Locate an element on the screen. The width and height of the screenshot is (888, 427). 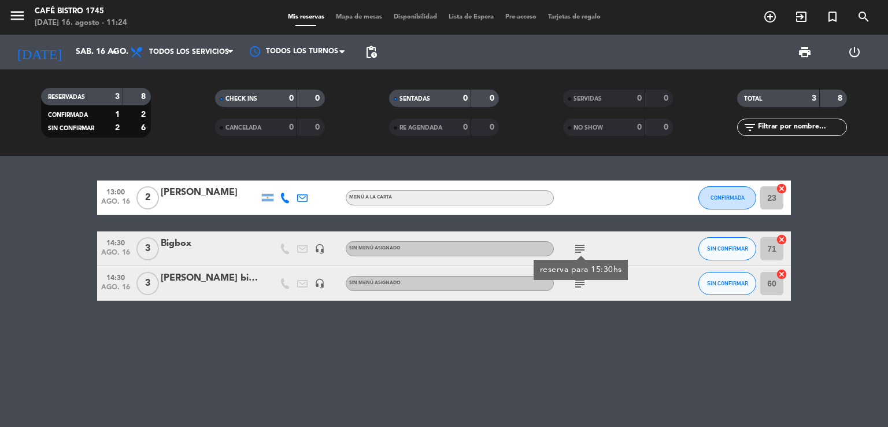
span: SERVIDAS is located at coordinates (588, 99).